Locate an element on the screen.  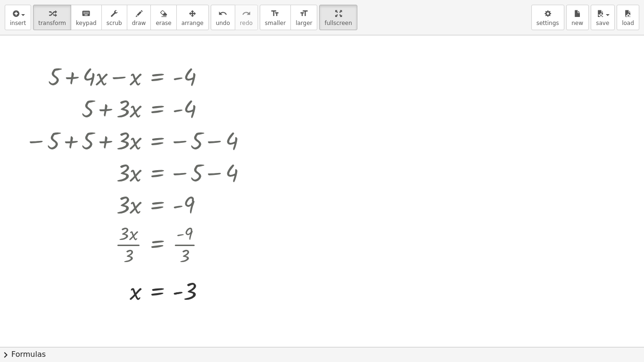
span: scrub is located at coordinates (114, 23).